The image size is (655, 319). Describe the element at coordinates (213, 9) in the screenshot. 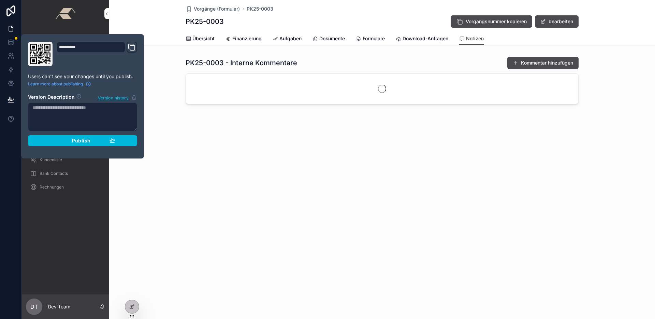

I see `a: Vorgänge (Formular)` at that location.